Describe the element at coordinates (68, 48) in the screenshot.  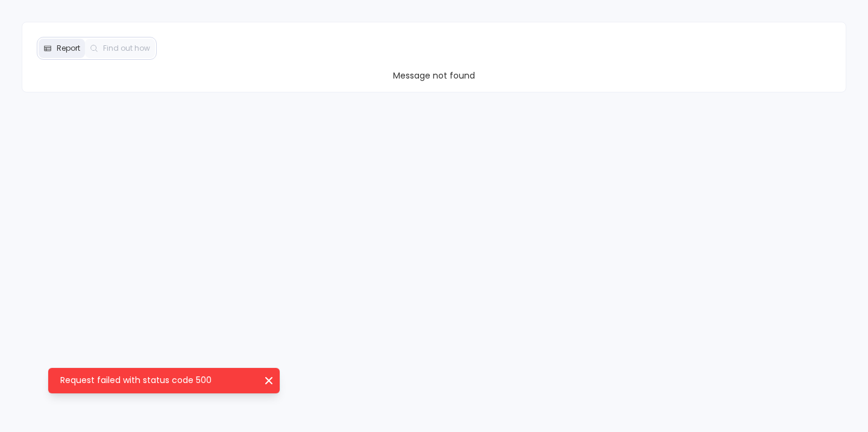
I see `span: Report` at that location.